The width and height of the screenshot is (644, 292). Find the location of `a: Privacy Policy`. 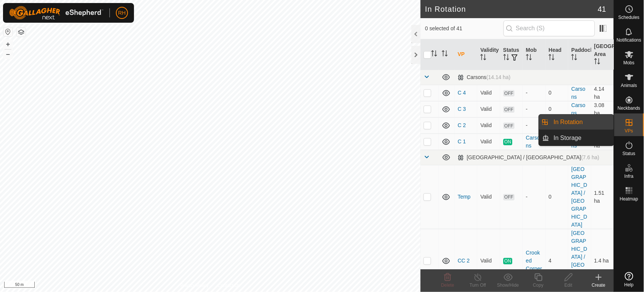

a: Privacy Policy is located at coordinates (194, 286).